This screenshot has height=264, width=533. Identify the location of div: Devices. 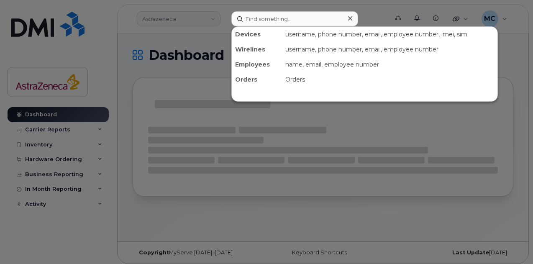
(257, 34).